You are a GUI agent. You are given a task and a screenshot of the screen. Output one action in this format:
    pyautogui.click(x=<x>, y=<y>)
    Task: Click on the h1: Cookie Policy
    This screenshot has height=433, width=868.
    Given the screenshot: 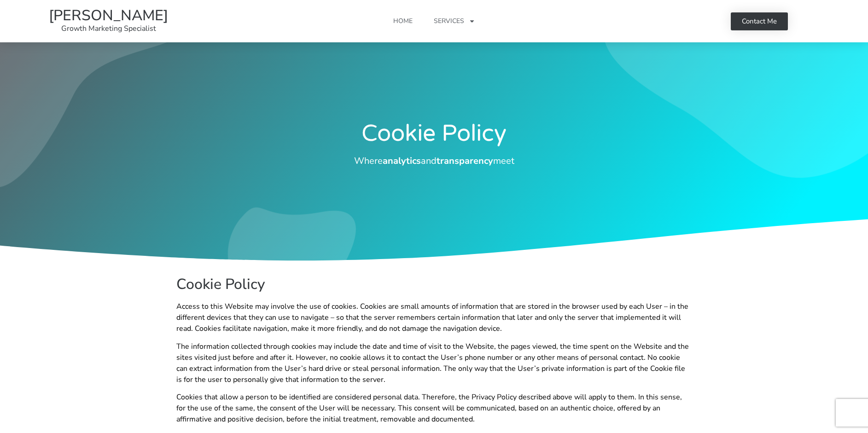 What is the action you would take?
    pyautogui.click(x=434, y=134)
    